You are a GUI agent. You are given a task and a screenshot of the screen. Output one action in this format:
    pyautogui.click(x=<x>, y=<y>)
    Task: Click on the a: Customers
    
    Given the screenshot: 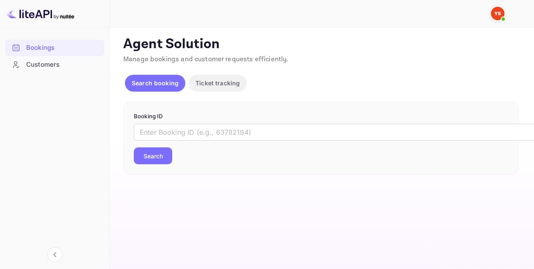 What is the action you would take?
    pyautogui.click(x=54, y=64)
    